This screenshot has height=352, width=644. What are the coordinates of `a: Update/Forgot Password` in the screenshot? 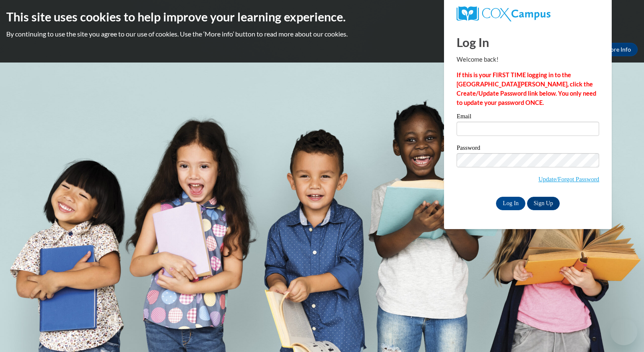 It's located at (569, 179).